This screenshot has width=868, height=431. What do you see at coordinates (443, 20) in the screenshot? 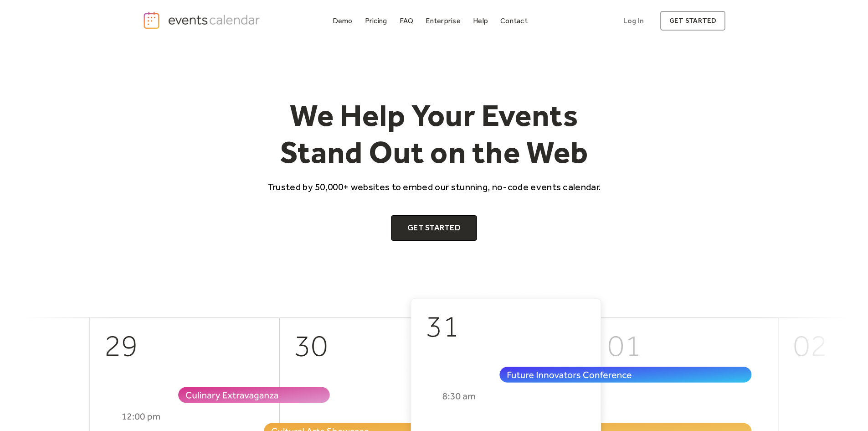
I see `div: Enterprise` at bounding box center [443, 20].